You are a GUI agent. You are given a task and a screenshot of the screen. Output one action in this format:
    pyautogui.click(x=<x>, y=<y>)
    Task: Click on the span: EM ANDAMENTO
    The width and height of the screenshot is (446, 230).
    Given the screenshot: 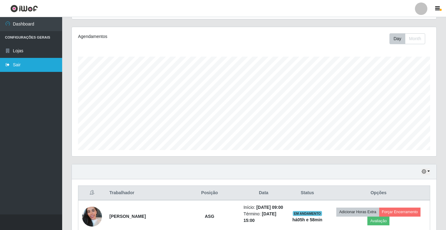 What is the action you would take?
    pyautogui.click(x=307, y=213)
    